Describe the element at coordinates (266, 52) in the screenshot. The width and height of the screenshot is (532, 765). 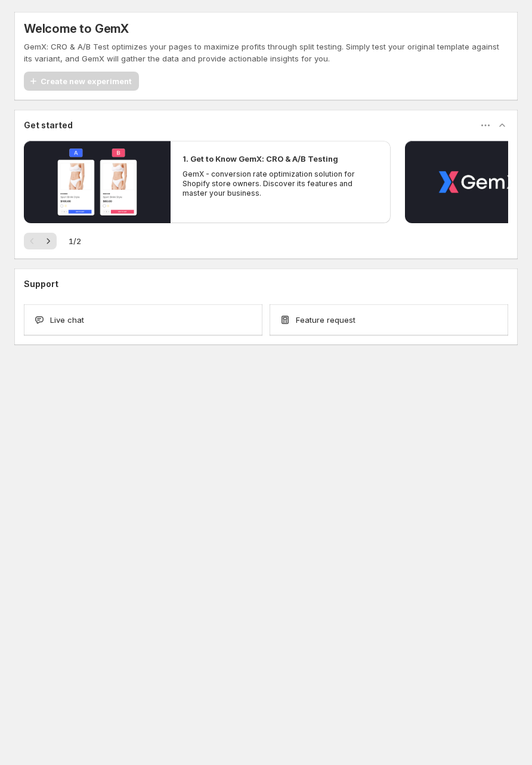
I see `p: GemX: CRO & A/B Test optimizes your pages to maximize profits through split testing. Simply test ...` at that location.